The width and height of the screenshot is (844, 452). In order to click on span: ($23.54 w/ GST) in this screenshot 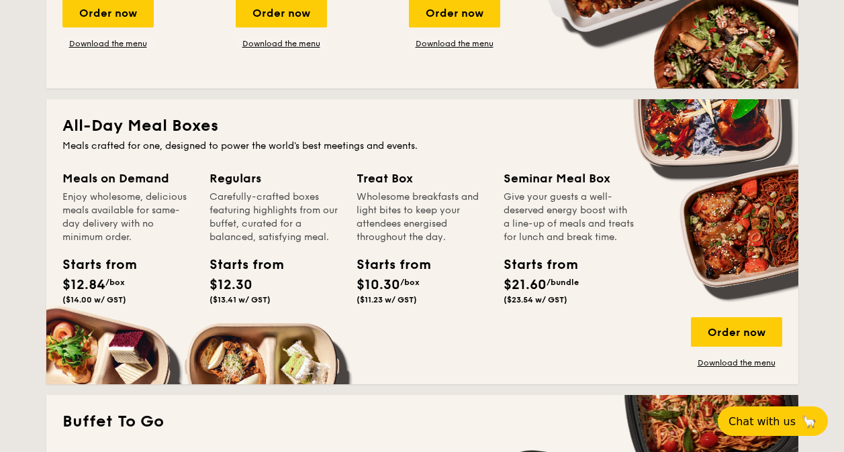, I will do `click(535, 300)`.